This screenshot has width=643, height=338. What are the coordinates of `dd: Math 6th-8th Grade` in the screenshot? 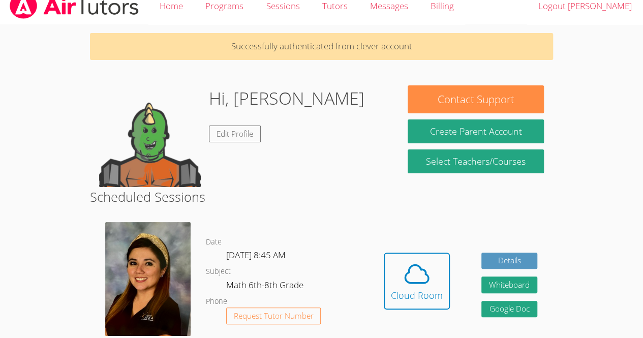 It's located at (266, 287).